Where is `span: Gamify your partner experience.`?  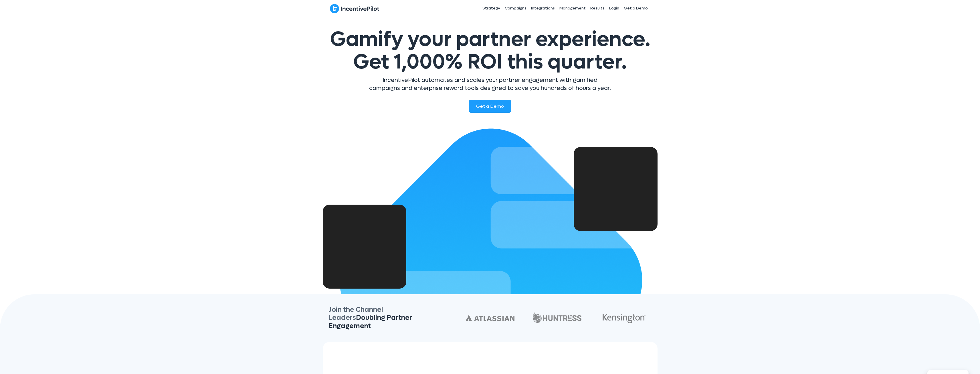
span: Gamify your partner experience. is located at coordinates (490, 50).